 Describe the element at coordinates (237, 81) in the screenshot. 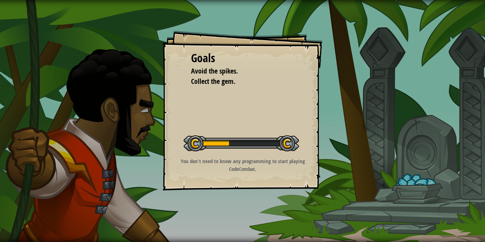

I see `li: Collect the gem.` at that location.